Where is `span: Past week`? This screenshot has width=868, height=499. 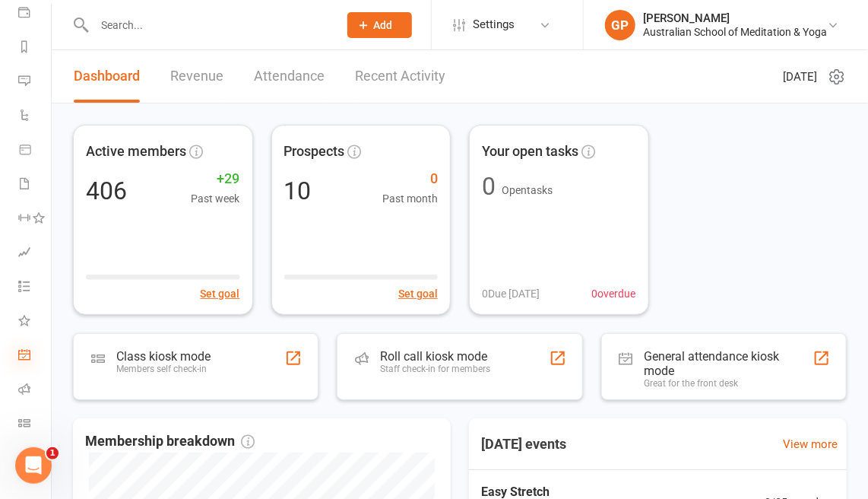 span: Past week is located at coordinates (216, 199).